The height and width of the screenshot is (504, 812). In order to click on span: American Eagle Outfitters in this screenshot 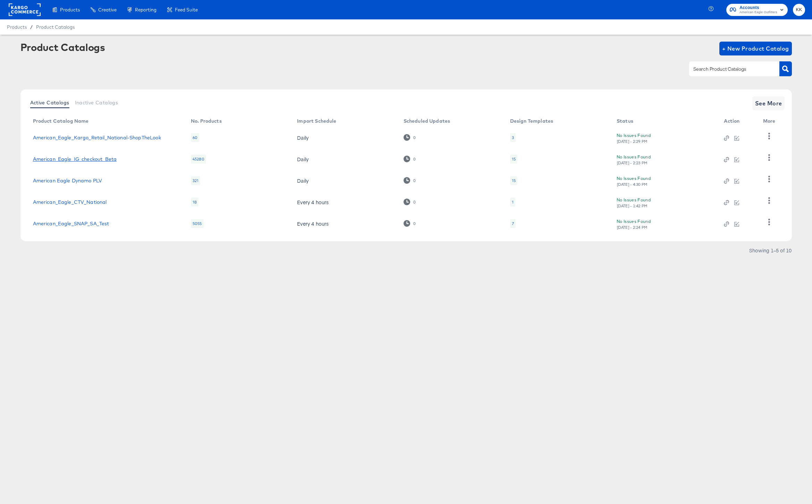, I will do `click(758, 12)`.